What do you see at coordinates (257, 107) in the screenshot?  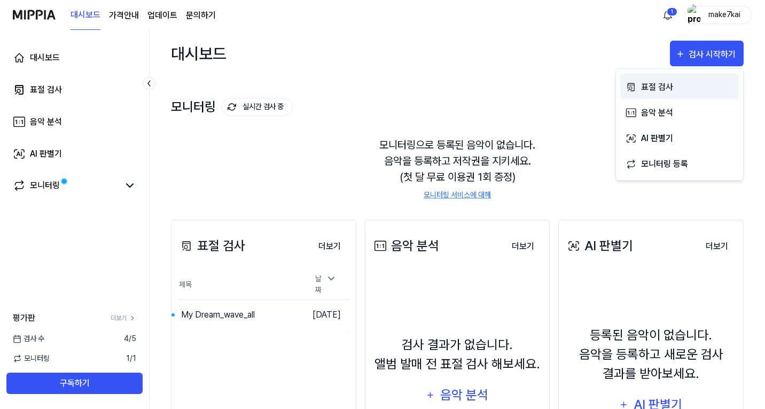 I see `button: 실시간 검사 중` at bounding box center [257, 107].